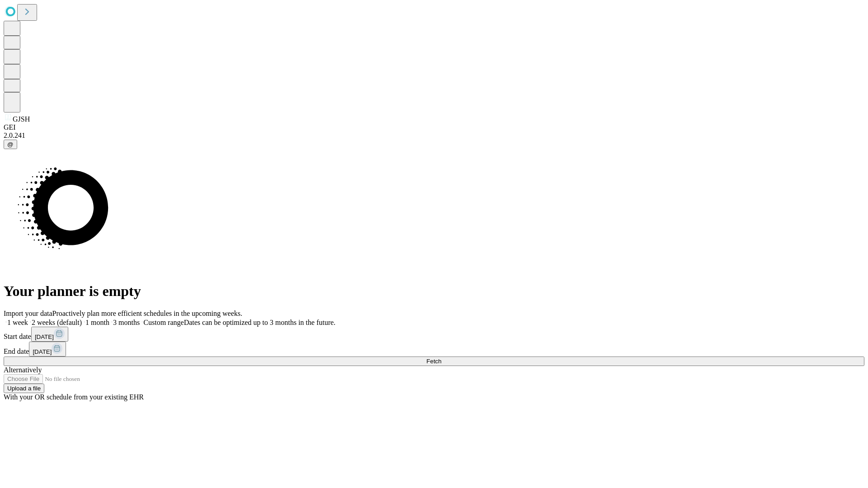 Image resolution: width=868 pixels, height=488 pixels. I want to click on span: 2 weeks (default), so click(56, 322).